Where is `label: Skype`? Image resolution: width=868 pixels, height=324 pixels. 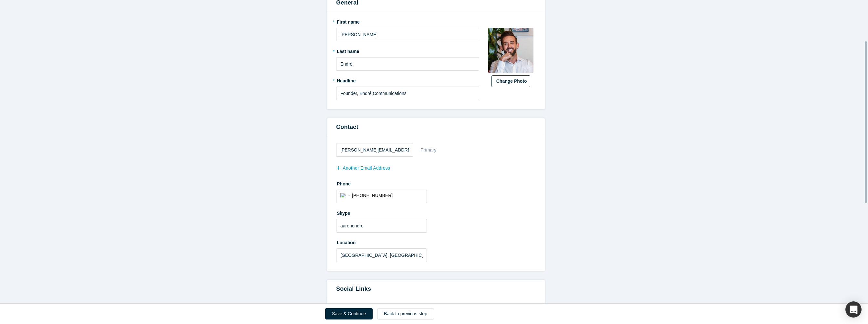 label: Skype is located at coordinates (436, 212).